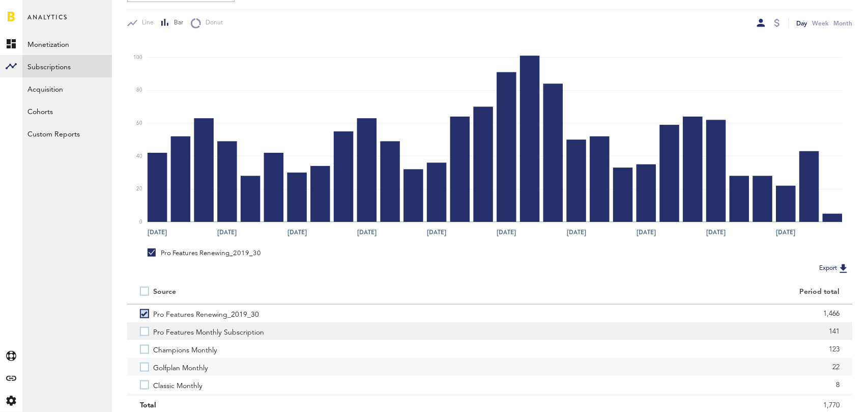 This screenshot has width=868, height=412. What do you see at coordinates (181, 367) in the screenshot?
I see `span: Golfplan Monthly` at bounding box center [181, 367].